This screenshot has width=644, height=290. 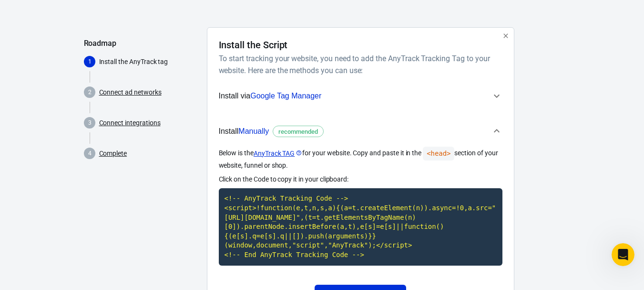 I want to click on code: Click to copy, so click(x=361, y=226).